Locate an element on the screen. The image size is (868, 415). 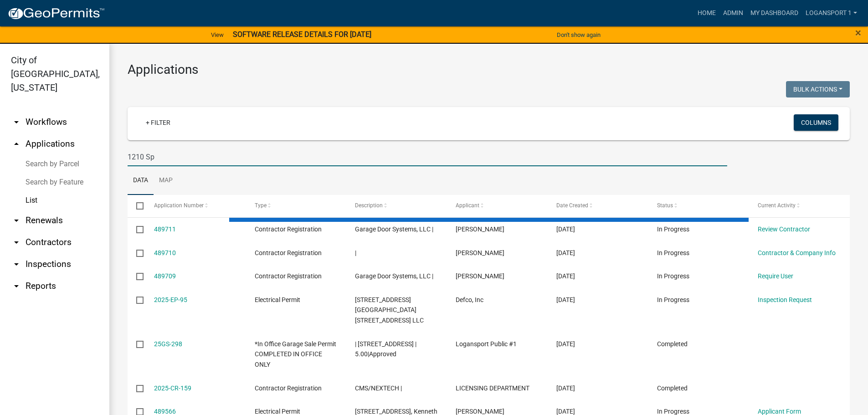
datatable-header-cell: Type is located at coordinates (296, 205).